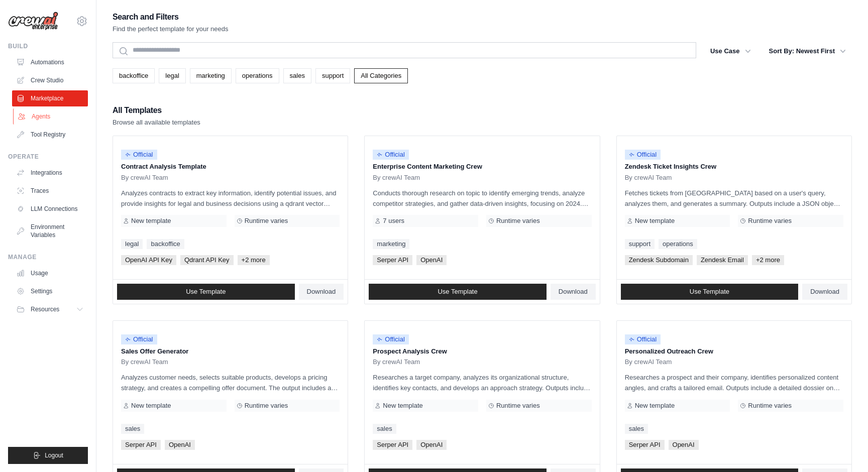  I want to click on p: Researches a prospect and their company, identifies personalized content angles, and crafts a tai..., so click(734, 383).